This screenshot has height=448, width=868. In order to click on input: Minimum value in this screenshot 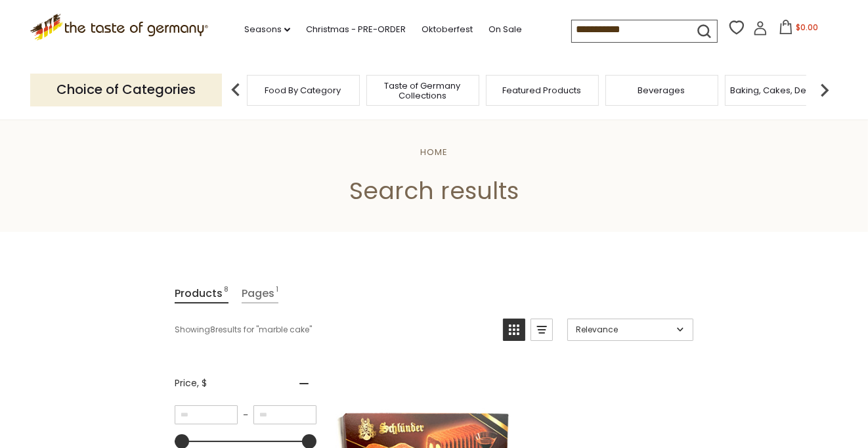, I will do `click(206, 414)`.